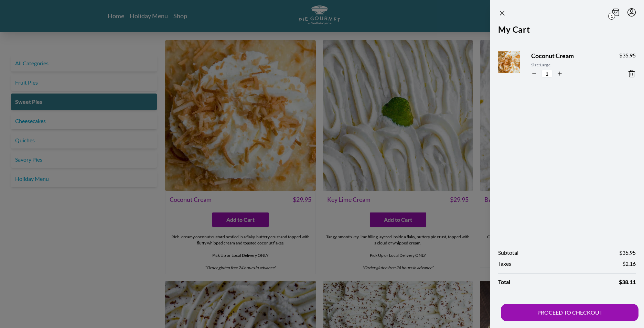  What do you see at coordinates (611, 16) in the screenshot?
I see `span: 1` at bounding box center [611, 16].